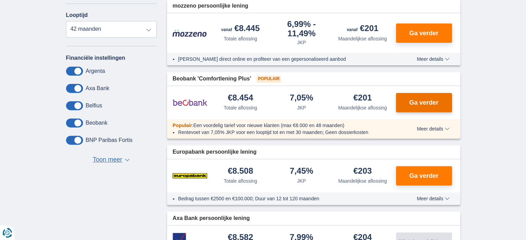 Image resolution: width=526 pixels, height=240 pixels. I want to click on div: €8.454, so click(240, 98).